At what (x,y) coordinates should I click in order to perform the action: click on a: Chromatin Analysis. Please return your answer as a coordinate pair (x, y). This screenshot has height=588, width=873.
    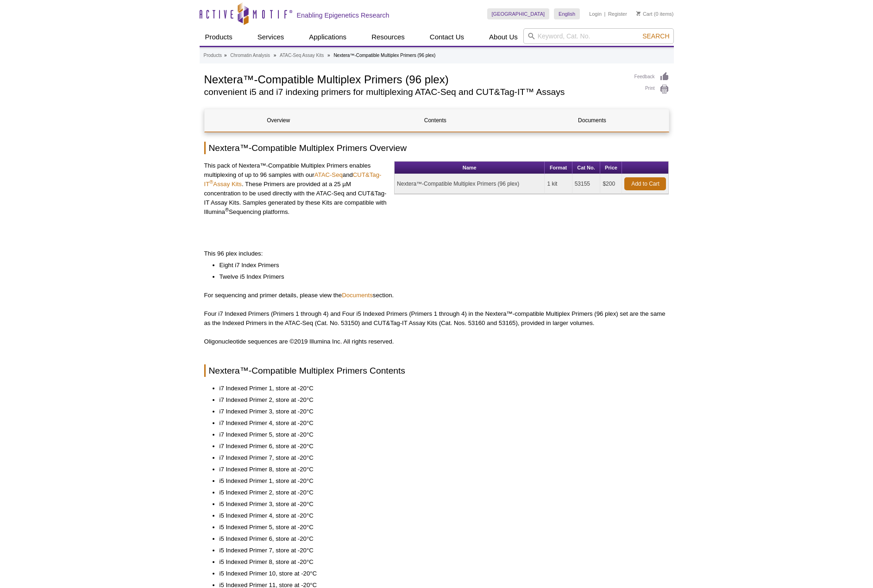
    Looking at the image, I should click on (250, 55).